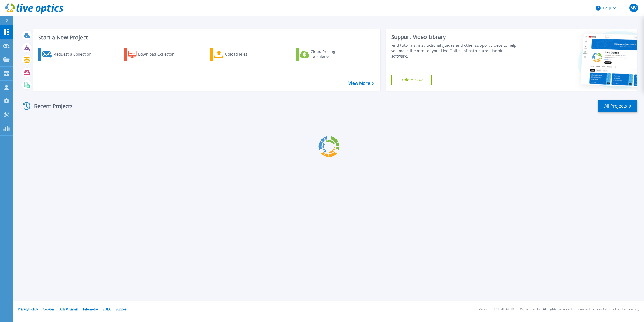 This screenshot has height=322, width=644. I want to click on div: Upload Files, so click(247, 54).